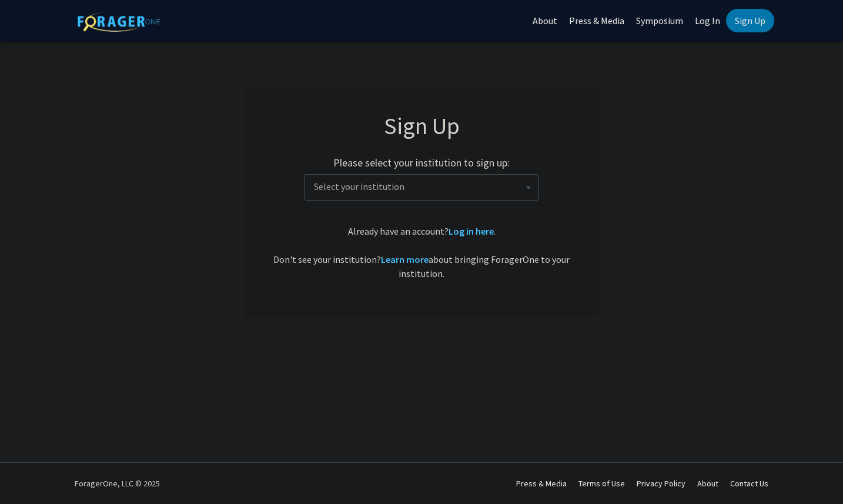 The width and height of the screenshot is (843, 504). Describe the element at coordinates (601, 483) in the screenshot. I see `a: Terms of Use` at that location.